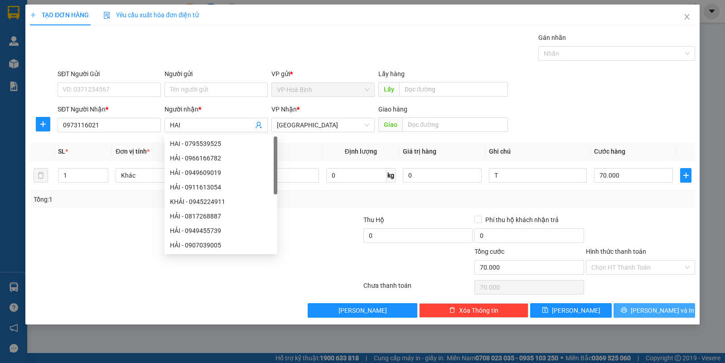 Image resolution: width=725 pixels, height=363 pixels. I want to click on div: HAI - 0795539525, so click(221, 144).